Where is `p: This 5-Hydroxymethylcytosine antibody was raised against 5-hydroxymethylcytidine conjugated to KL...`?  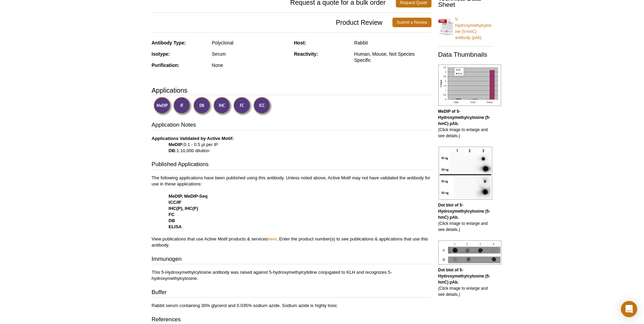
p: This 5-Hydroxymethylcytosine antibody was raised against 5-hydroxymethylcytidine conjugated to KL... is located at coordinates (292, 275).